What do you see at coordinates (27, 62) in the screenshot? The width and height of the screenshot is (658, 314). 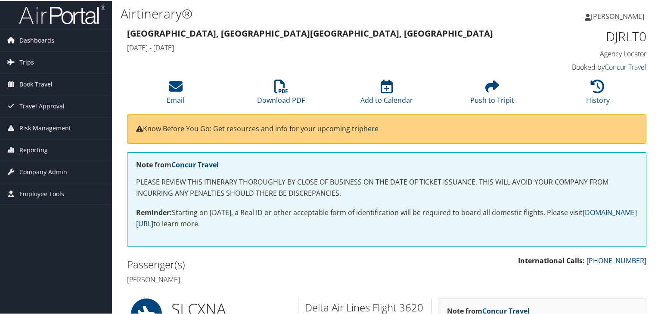 I see `span: Trips` at bounding box center [27, 62].